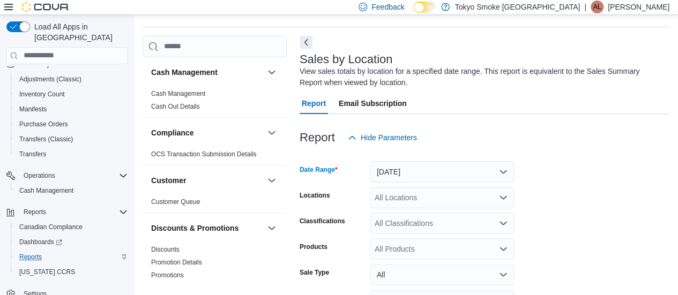  Describe the element at coordinates (313, 103) in the screenshot. I see `span: Report` at that location.